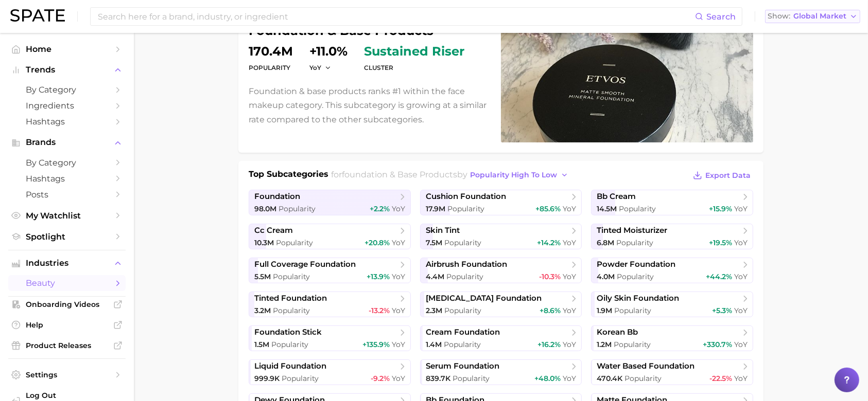  I want to click on span: 5.5m, so click(262, 277).